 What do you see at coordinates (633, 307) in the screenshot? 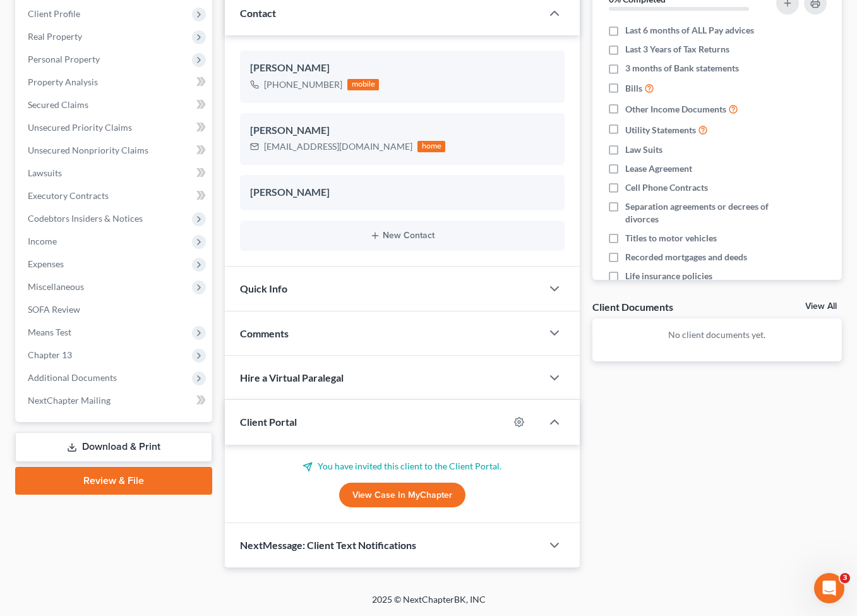
I see `div: Client Documents` at bounding box center [633, 307].